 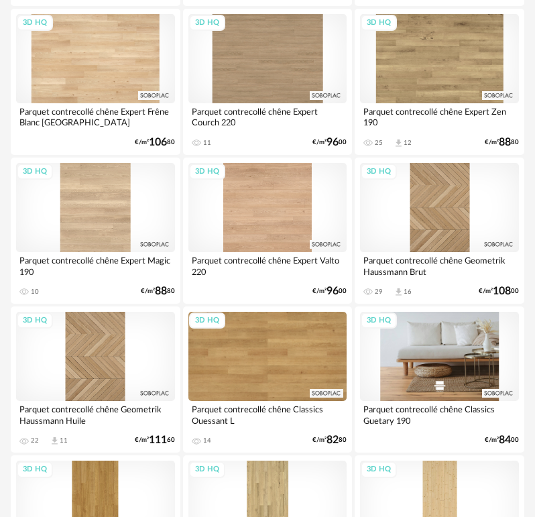 I want to click on div: Parquet contrecollé chêne Classics Ouessant L, so click(x=268, y=414).